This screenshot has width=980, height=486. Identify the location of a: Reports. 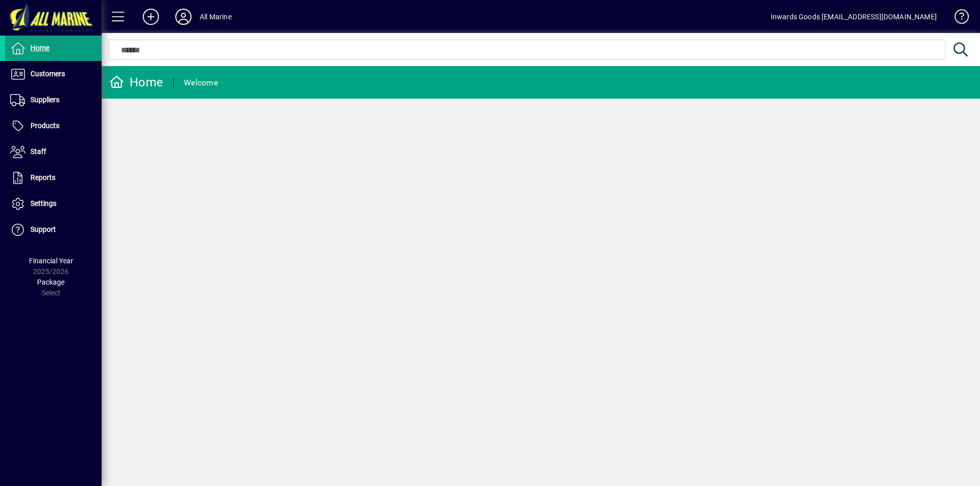
(53, 178).